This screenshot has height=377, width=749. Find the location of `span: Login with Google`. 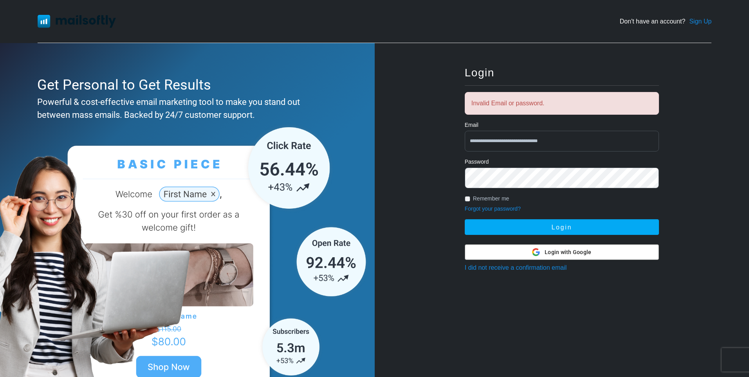

span: Login with Google is located at coordinates (568, 252).